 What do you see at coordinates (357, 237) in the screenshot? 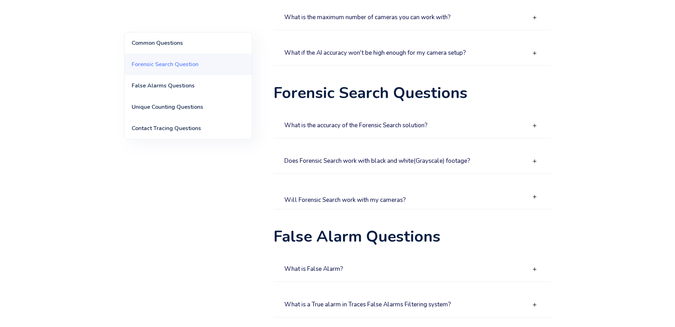
I see `strong: False Alarm Questions` at bounding box center [357, 237].